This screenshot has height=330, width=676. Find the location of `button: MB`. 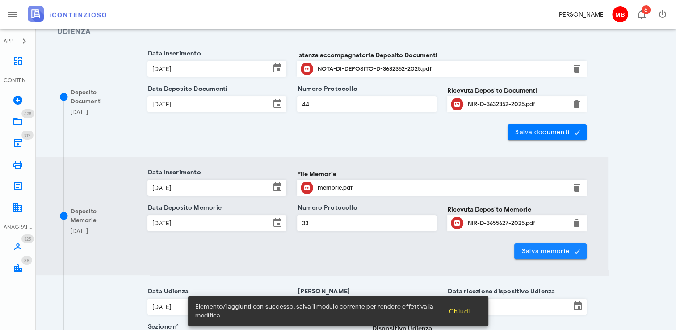

button: MB is located at coordinates (620, 14).